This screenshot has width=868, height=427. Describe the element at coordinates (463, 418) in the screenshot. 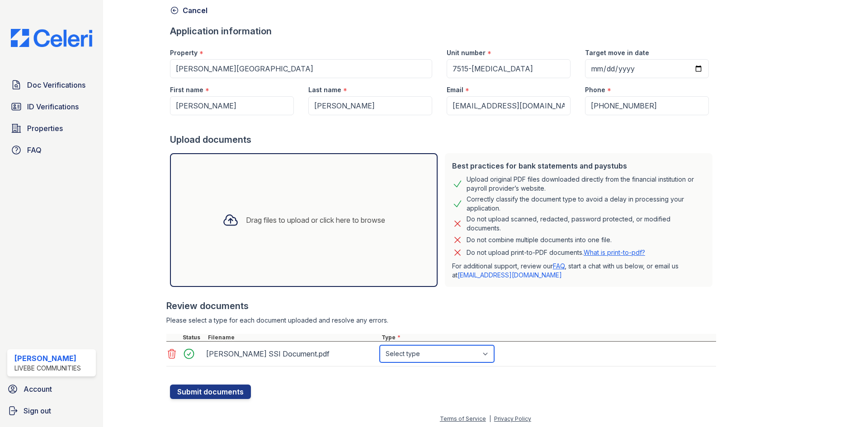

I see `a: Terms of Service` at that location.